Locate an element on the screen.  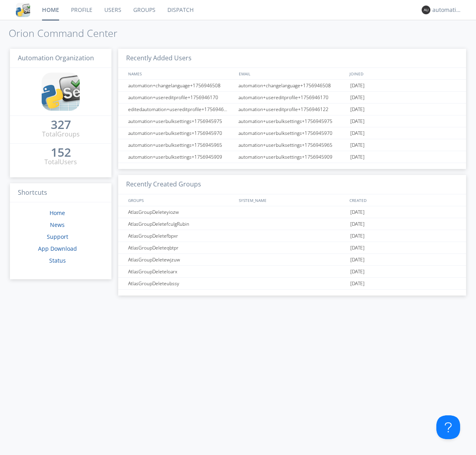
div: AtlasGroupDeletewjzuw is located at coordinates (181, 259).